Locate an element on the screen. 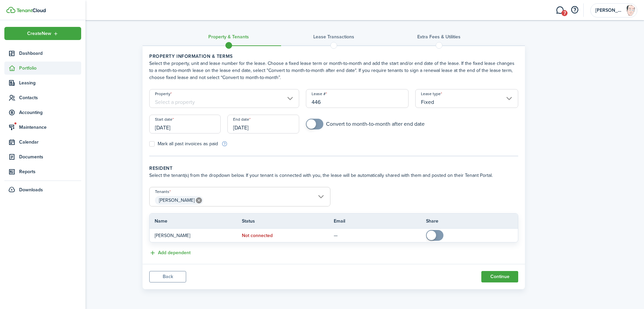 Image resolution: width=644 pixels, height=309 pixels. img: Chad is located at coordinates (630, 11).